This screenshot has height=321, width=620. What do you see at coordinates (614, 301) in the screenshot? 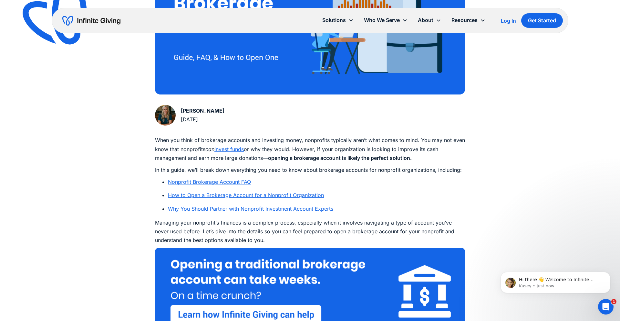
I see `span: 1` at bounding box center [614, 301].